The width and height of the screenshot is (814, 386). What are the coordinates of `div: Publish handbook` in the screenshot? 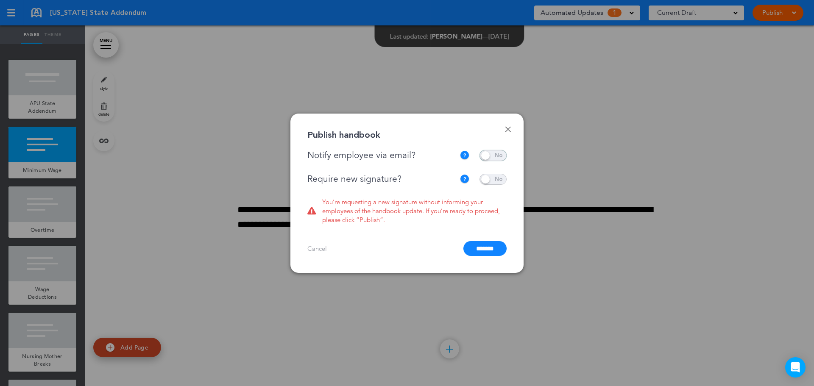 It's located at (344, 135).